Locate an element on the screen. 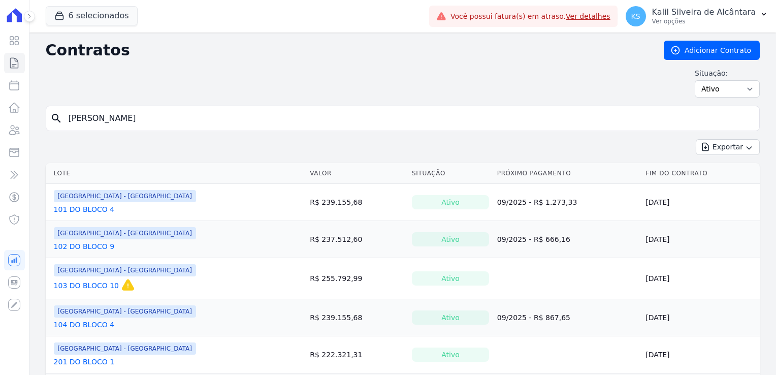 The height and width of the screenshot is (375, 776). a: Ver detalhes is located at coordinates (588, 16).